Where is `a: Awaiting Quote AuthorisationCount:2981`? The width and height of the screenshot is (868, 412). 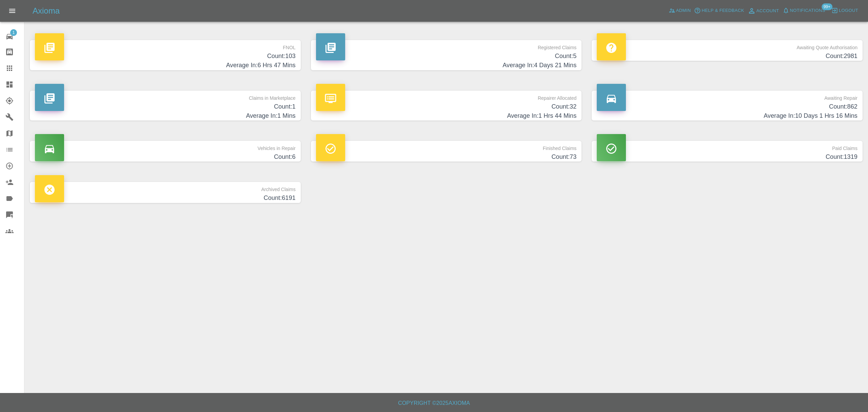
a: Awaiting Quote AuthorisationCount:2981 is located at coordinates (727, 50).